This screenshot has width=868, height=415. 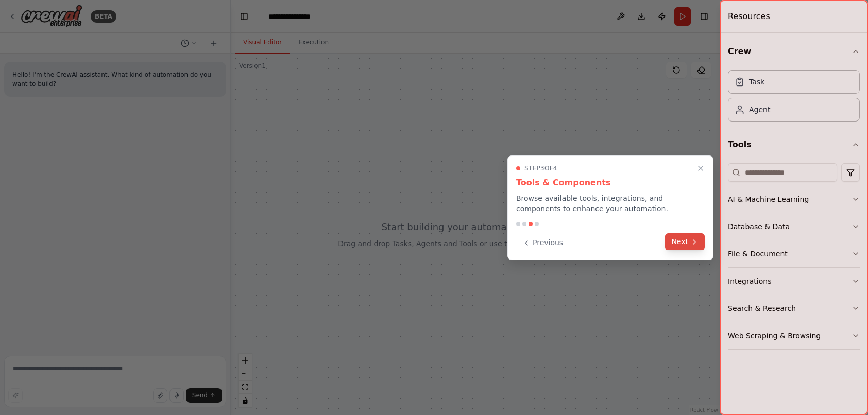 What do you see at coordinates (244, 17) in the screenshot?
I see `button: Hide left sidebar` at bounding box center [244, 17].